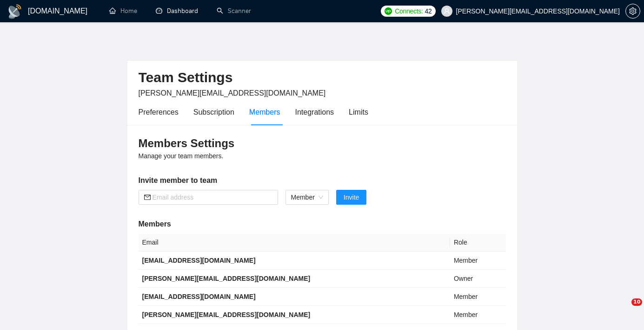 The height and width of the screenshot is (330, 644). I want to click on th: Email, so click(294, 243).